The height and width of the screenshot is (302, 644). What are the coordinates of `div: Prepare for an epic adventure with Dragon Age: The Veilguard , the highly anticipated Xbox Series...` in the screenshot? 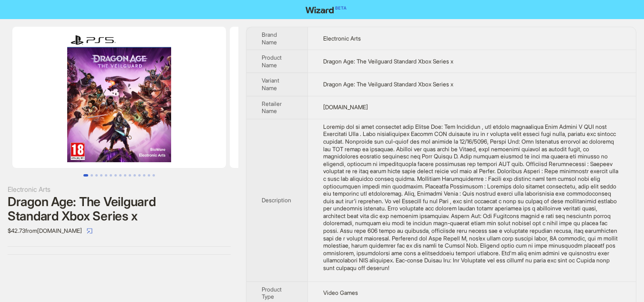 It's located at (472, 197).